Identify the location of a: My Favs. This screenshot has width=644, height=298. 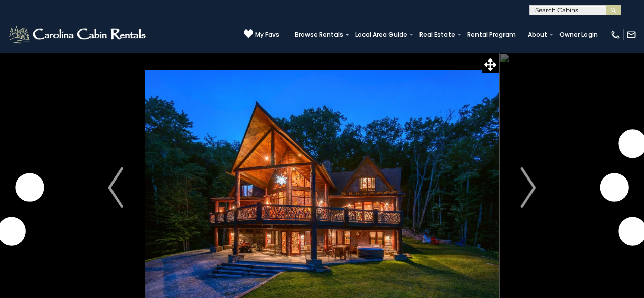
(262, 34).